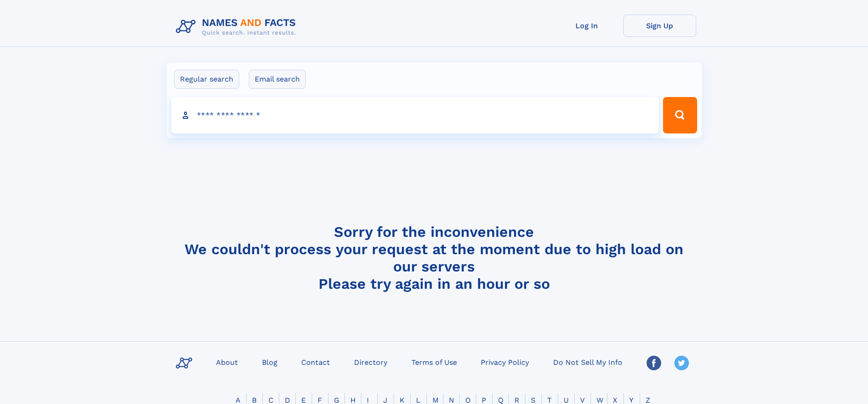 The width and height of the screenshot is (868, 404). Describe the element at coordinates (206, 79) in the screenshot. I see `label: Regular search` at that location.